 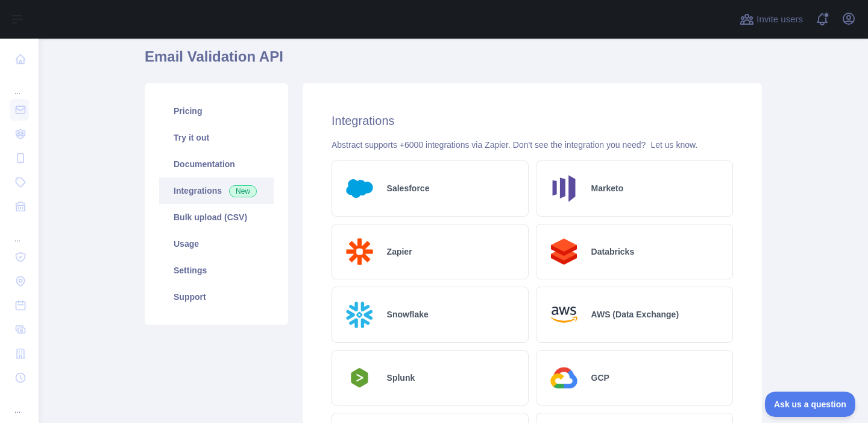 What do you see at coordinates (453, 62) in the screenshot?
I see `h1: Email Validation API` at bounding box center [453, 62].